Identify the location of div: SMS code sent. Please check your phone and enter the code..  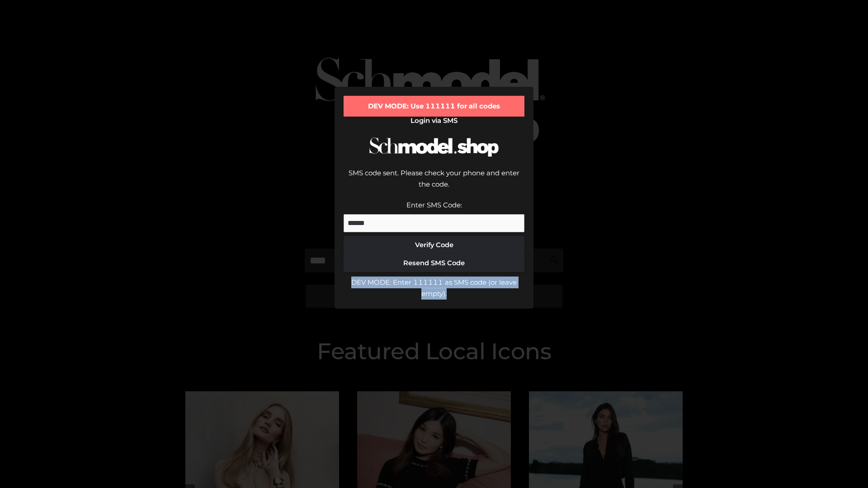
(434, 183).